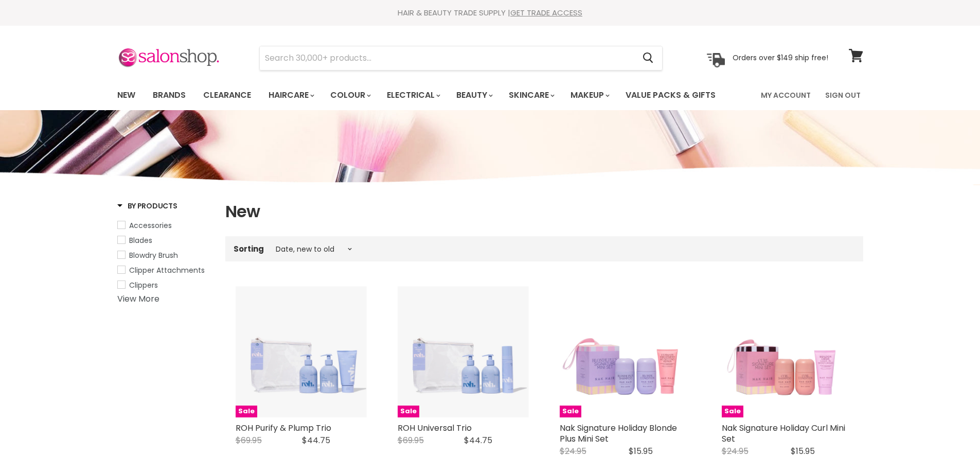 This screenshot has height=473, width=980. I want to click on a: My Account, so click(785, 95).